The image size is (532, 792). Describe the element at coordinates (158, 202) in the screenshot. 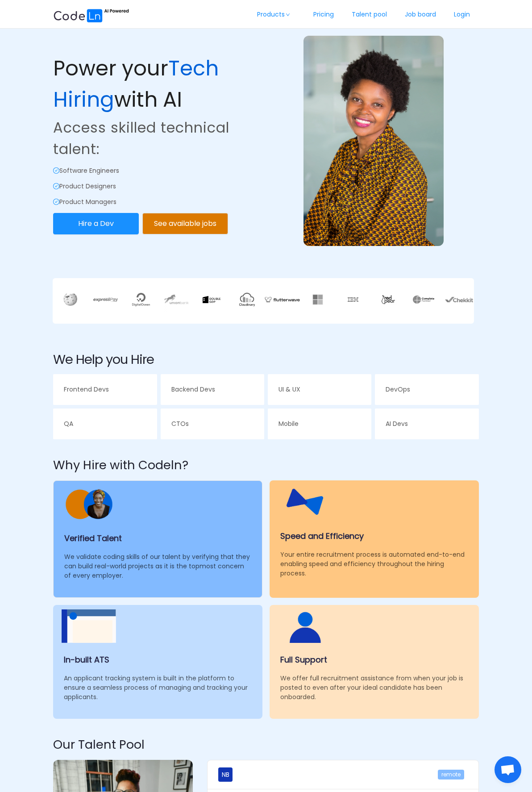

I see `p: Product Managers` at that location.